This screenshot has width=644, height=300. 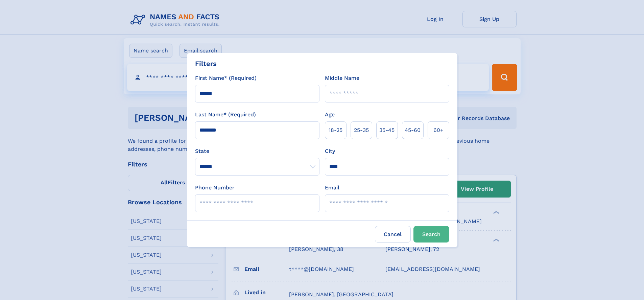 What do you see at coordinates (215, 188) in the screenshot?
I see `label: Phone Number` at bounding box center [215, 188].